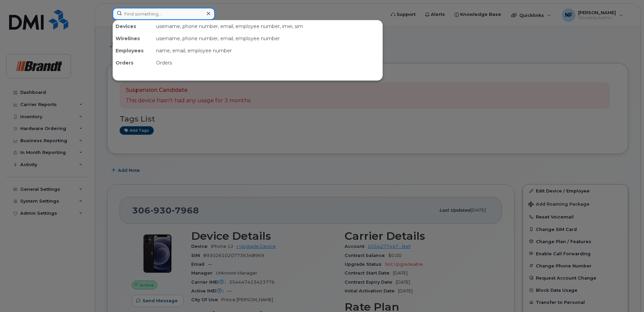 Image resolution: width=644 pixels, height=312 pixels. I want to click on div: username, phone number, email, employee number, imei, sim, so click(268, 26).